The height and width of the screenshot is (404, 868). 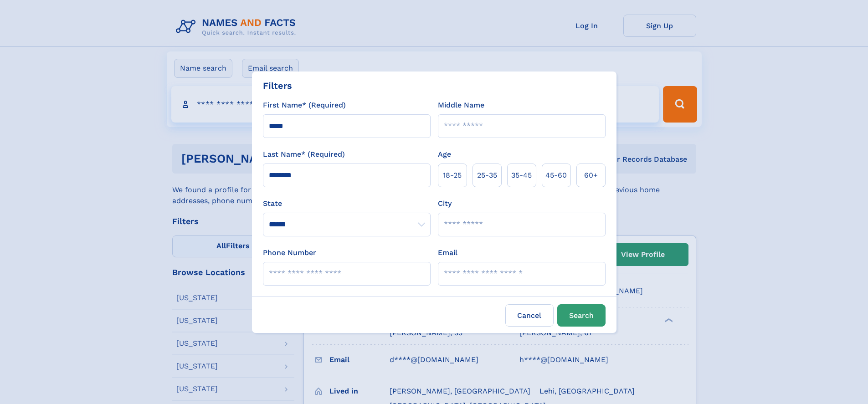 What do you see at coordinates (445, 204) in the screenshot?
I see `label: City` at bounding box center [445, 204].